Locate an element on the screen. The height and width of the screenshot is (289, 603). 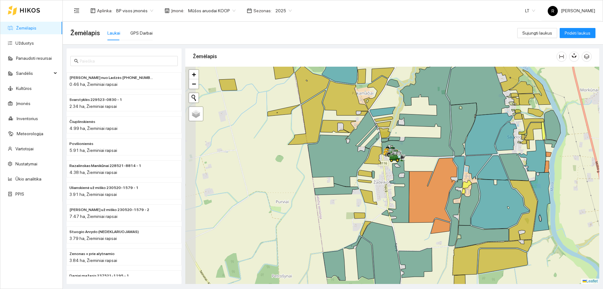
a: Zoom out is located at coordinates (194, 84).